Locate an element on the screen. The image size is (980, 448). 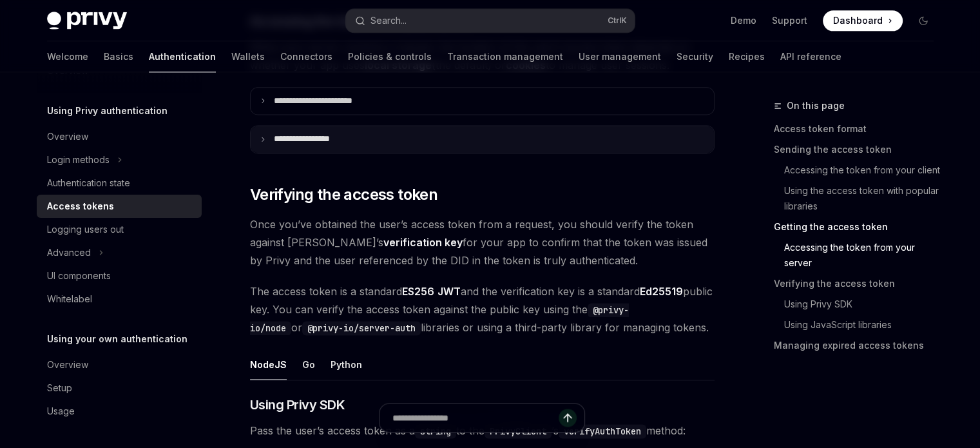
a: Logging users out is located at coordinates (119, 229).